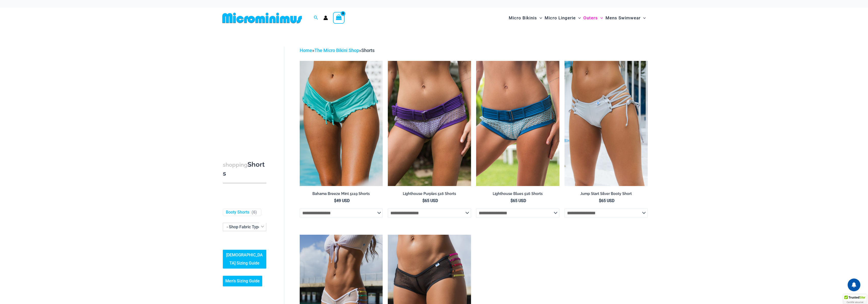 The image size is (868, 304). I want to click on nav: Site Navigation, so click(577, 18).